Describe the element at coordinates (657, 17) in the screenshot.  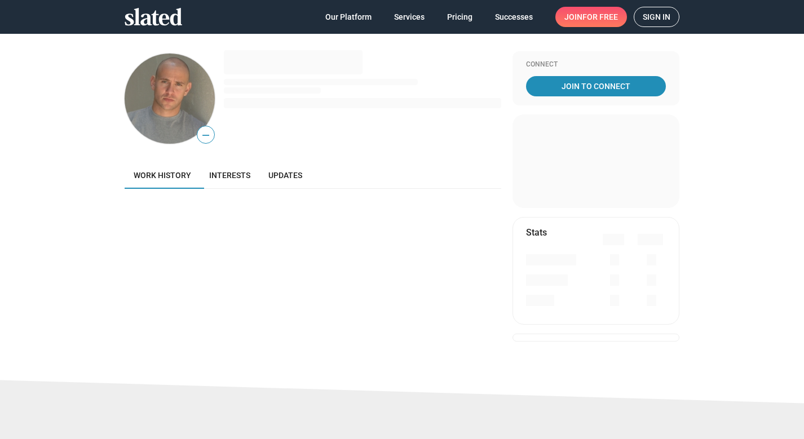
I see `a: Sign in` at that location.